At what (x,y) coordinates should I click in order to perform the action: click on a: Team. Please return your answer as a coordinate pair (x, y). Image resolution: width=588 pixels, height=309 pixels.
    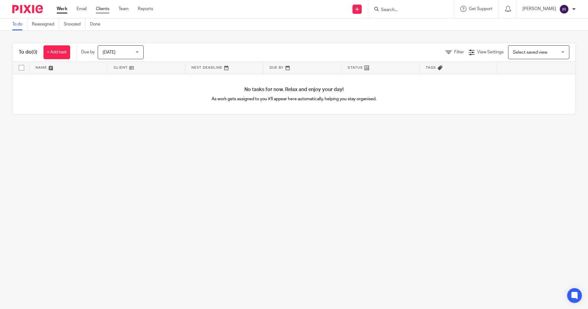
    Looking at the image, I should click on (123, 9).